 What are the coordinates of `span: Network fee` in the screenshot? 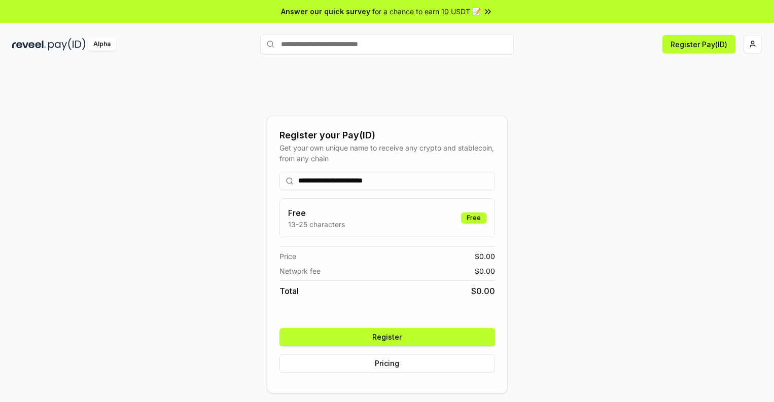 It's located at (300, 271).